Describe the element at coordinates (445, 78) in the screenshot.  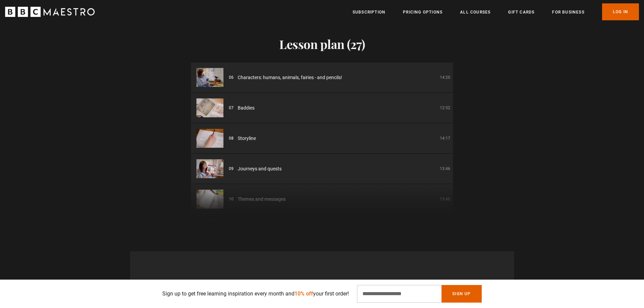
I see `p: 14:20` at that location.